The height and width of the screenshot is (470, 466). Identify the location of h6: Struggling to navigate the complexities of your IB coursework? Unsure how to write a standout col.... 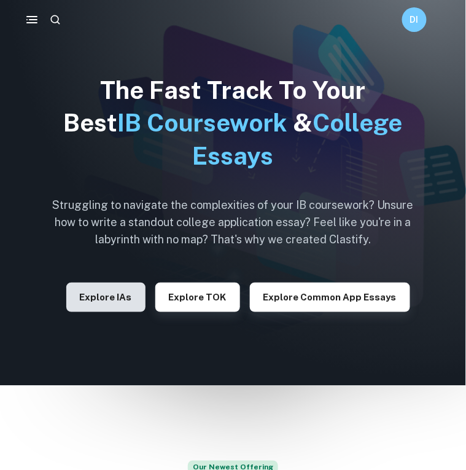
(233, 222).